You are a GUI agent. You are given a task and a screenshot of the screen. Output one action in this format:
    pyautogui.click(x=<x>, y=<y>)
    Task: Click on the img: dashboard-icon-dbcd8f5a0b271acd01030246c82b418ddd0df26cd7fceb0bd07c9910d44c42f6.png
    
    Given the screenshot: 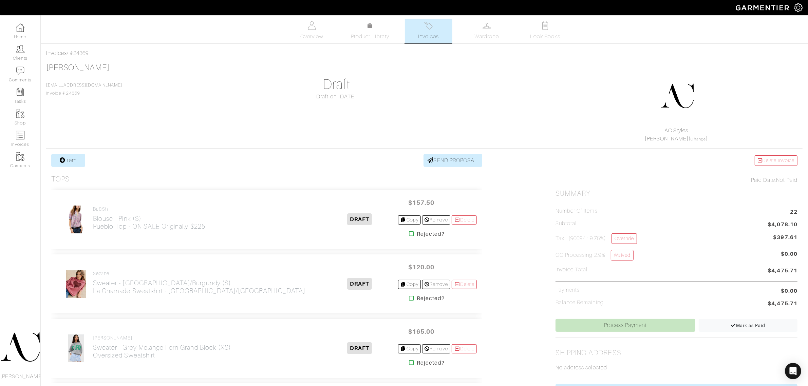 What is the action you would take?
    pyautogui.click(x=20, y=27)
    